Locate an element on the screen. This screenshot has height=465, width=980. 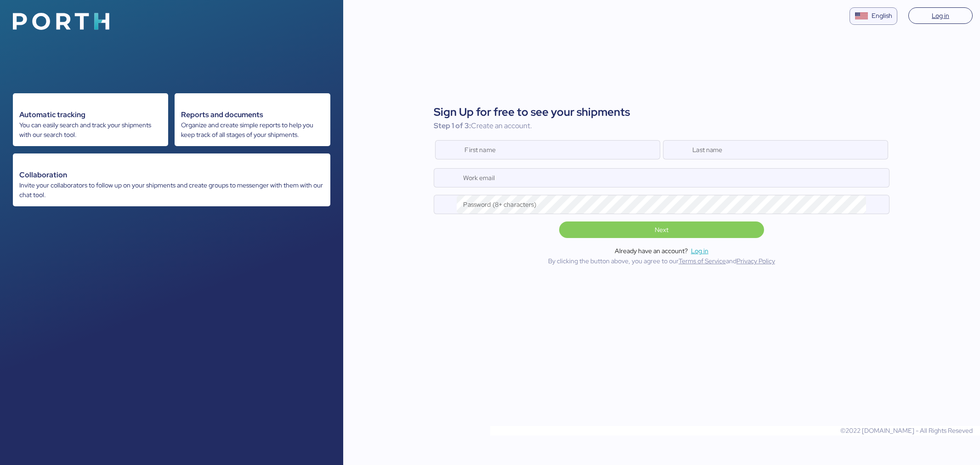
div: Reports and documents is located at coordinates (252, 115).